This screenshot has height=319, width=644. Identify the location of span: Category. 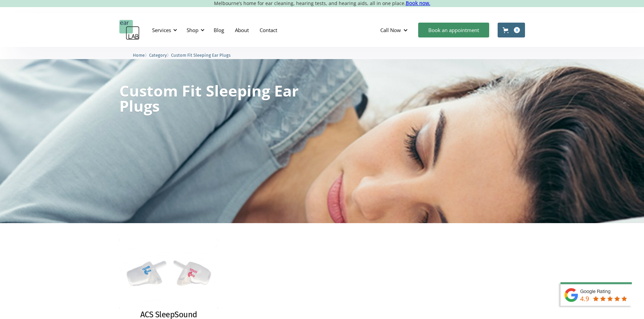
(158, 55).